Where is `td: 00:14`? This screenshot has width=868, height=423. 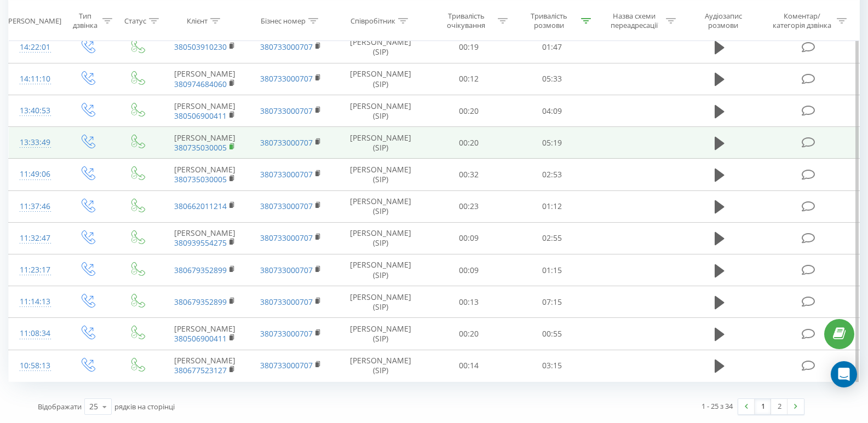
td: 00:14 is located at coordinates (469, 366).